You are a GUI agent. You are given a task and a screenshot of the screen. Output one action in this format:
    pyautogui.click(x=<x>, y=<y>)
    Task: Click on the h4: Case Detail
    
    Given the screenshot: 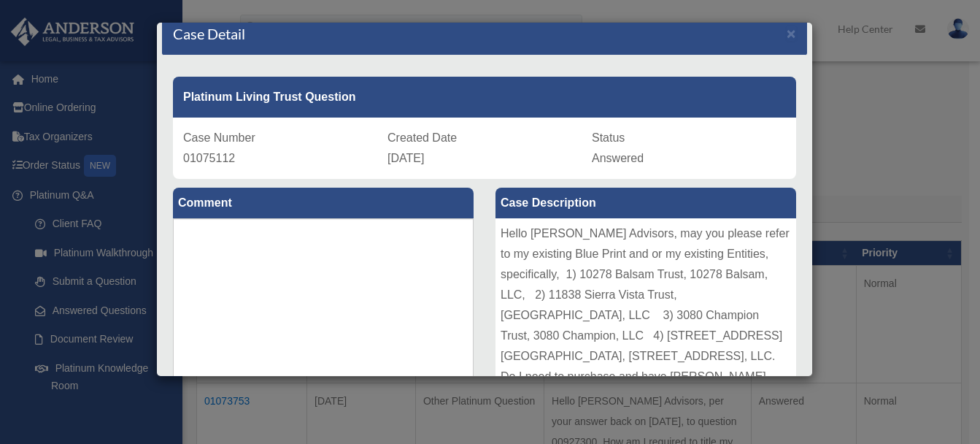 What is the action you would take?
    pyautogui.click(x=209, y=33)
    